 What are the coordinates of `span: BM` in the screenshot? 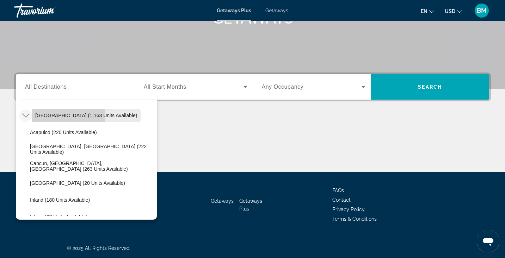 It's located at (482, 11).